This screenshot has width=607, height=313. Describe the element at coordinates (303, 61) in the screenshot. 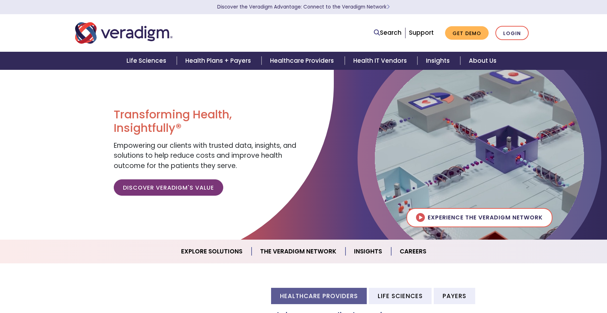

I see `a: Healthcare Providers` at that location.